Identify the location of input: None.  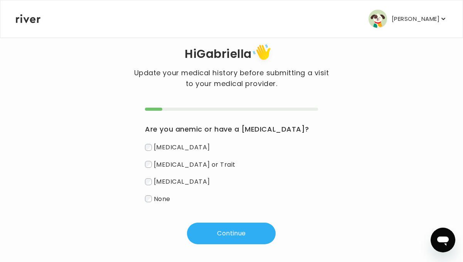
(148, 199).